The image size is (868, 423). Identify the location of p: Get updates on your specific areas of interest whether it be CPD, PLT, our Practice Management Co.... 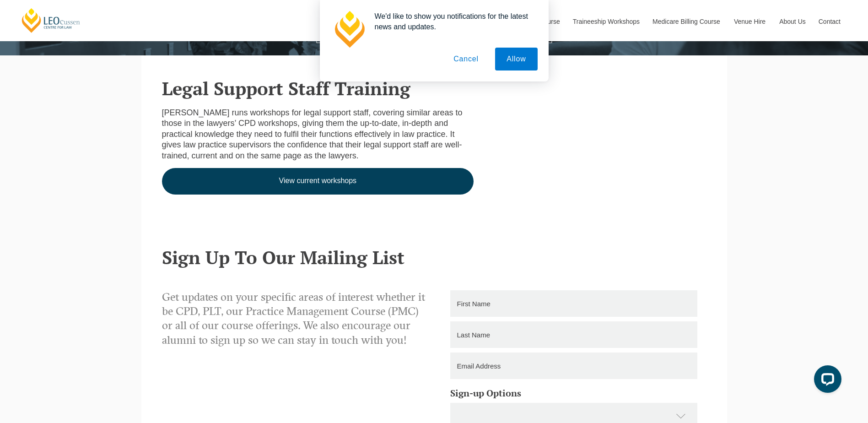
(295, 319).